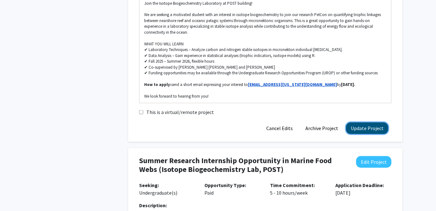  What do you see at coordinates (265, 97) in the screenshot?
I see `p: We look forward to hearing from you!` at bounding box center [265, 97].